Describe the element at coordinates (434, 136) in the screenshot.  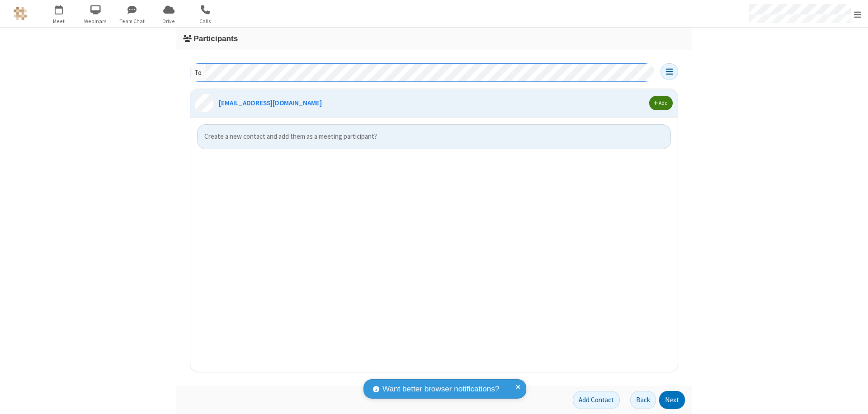
I see `div: Create a new contact and add them as a meeting participant?` at that location.